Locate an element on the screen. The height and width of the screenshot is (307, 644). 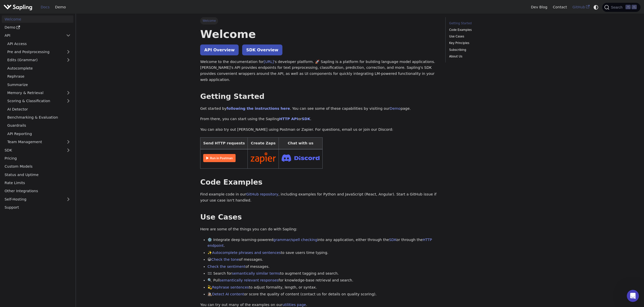
a: API Access is located at coordinates (39, 44).